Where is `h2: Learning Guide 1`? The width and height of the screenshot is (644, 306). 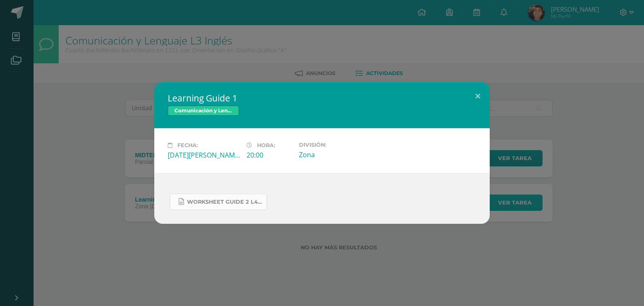 h2: Learning Guide 1 is located at coordinates (322, 98).